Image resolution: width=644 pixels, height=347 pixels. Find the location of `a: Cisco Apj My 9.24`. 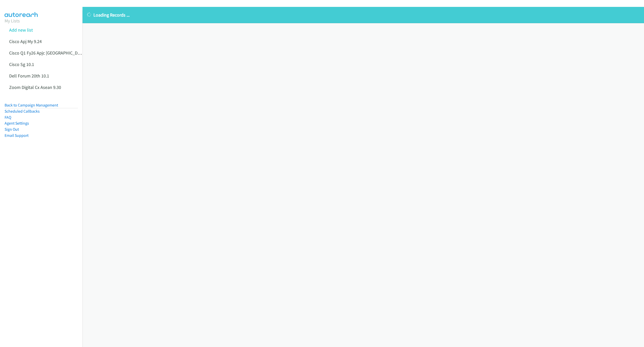

a: Cisco Apj My 9.24 is located at coordinates (26, 41).